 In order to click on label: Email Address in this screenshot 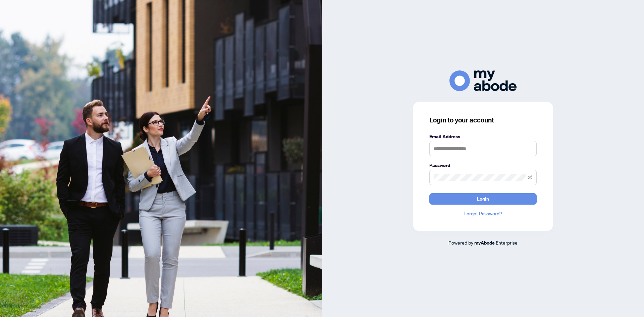, I will do `click(483, 137)`.